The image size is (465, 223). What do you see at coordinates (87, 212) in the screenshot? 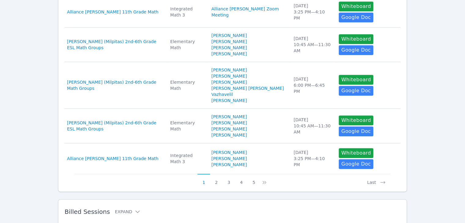
I see `span: Billed Sessions` at bounding box center [87, 212].